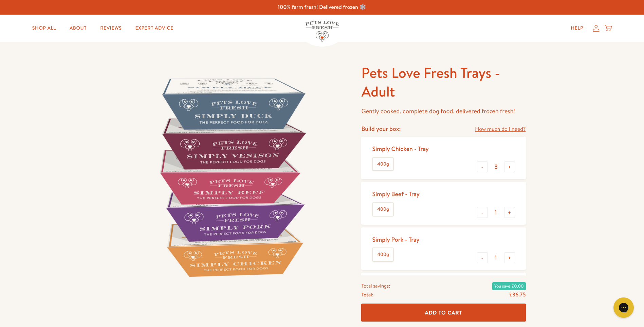 The image size is (644, 327). What do you see at coordinates (78, 28) in the screenshot?
I see `a: About` at bounding box center [78, 28].